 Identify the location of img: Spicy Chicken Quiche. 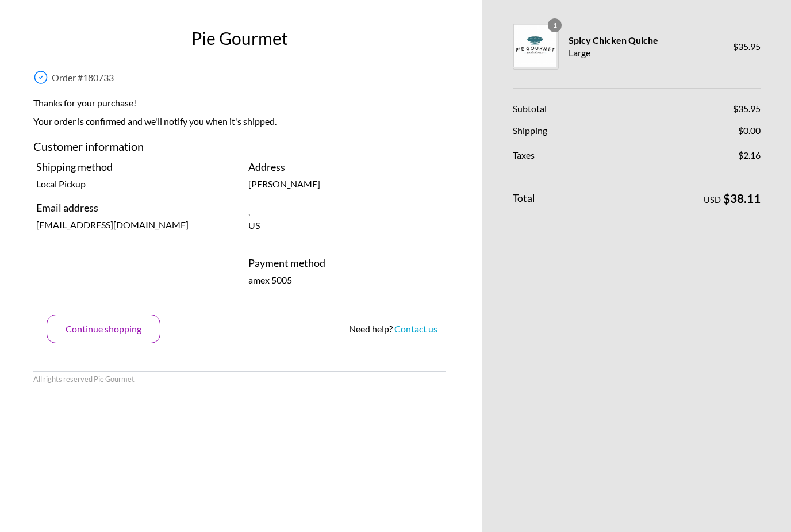
(535, 46).